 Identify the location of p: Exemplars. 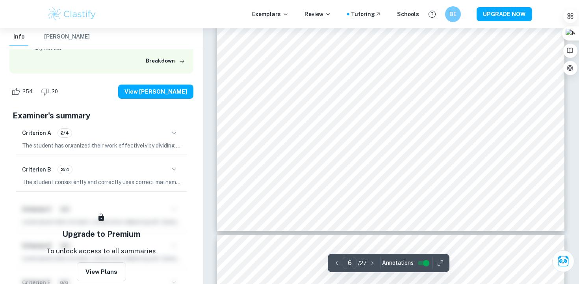
(270, 14).